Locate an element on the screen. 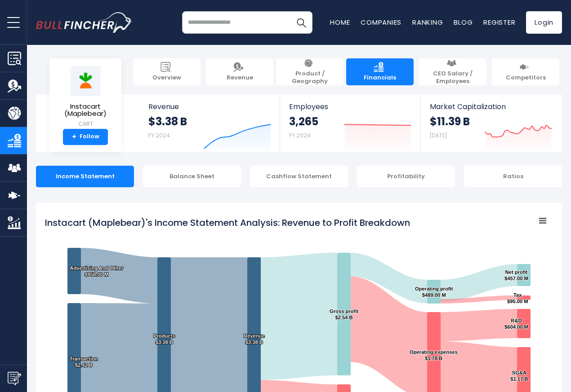  div: Income Statement is located at coordinates (85, 177).